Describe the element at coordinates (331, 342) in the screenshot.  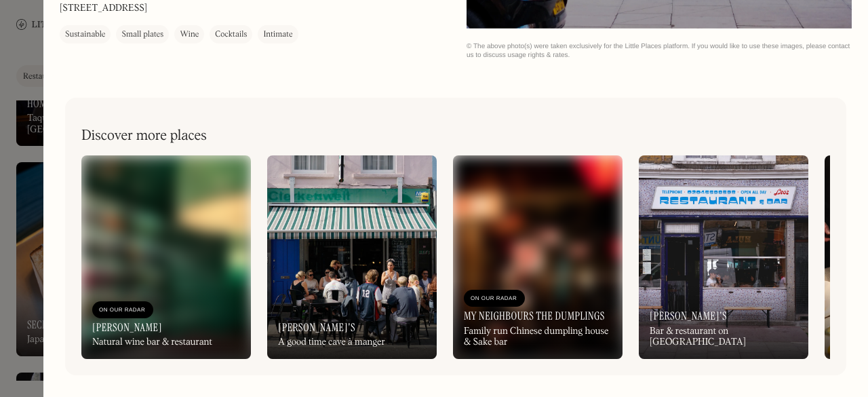
I see `div: A good time cave à manger` at that location.